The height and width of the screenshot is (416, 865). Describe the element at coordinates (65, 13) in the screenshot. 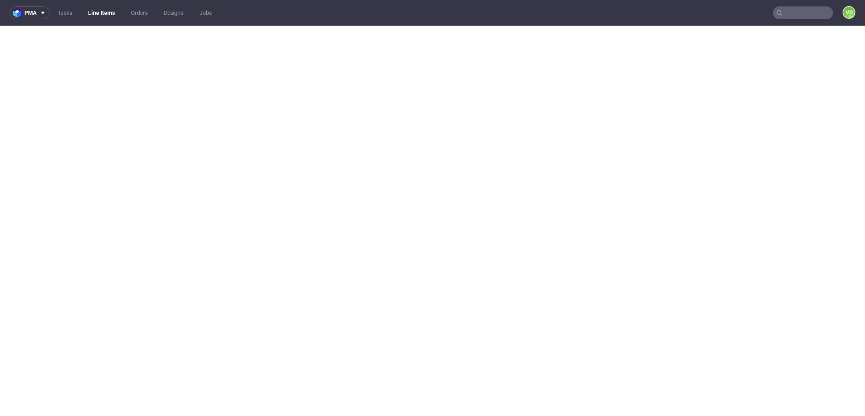

I see `a: Tasks` at that location.